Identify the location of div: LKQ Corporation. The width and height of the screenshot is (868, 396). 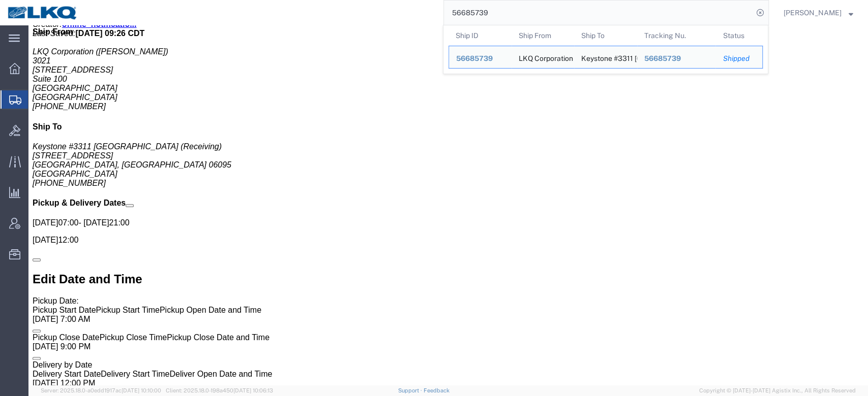
(543, 57).